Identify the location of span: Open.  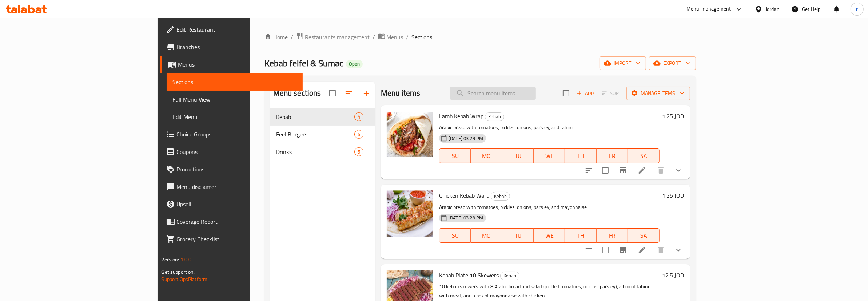
(355, 64).